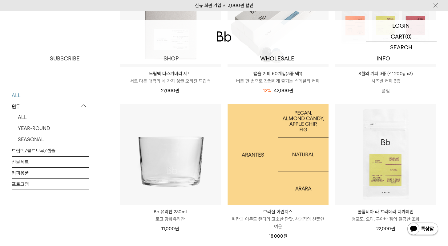 Image resolution: width=448 pixels, height=246 pixels. Describe the element at coordinates (170, 229) in the screenshot. I see `span: 11,000` at that location.